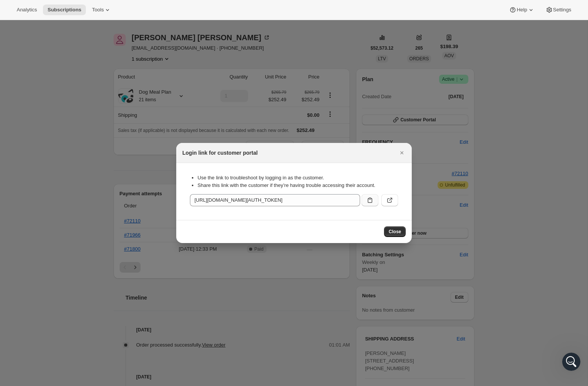  I want to click on li: Share this link with the customer if they’re having trouble accessing their account., so click(298, 186).